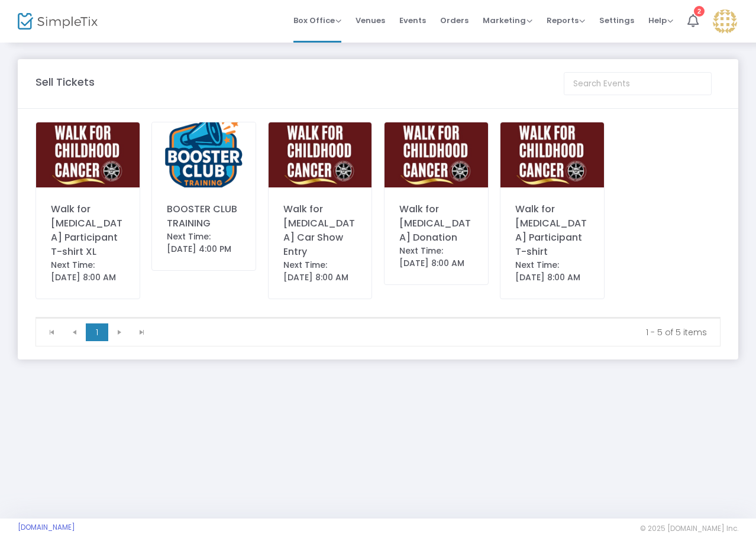 Image resolution: width=756 pixels, height=554 pixels. What do you see at coordinates (552, 155) in the screenshot?
I see `img: walkforchildhoodcancerlogo2025.jpg` at bounding box center [552, 155].